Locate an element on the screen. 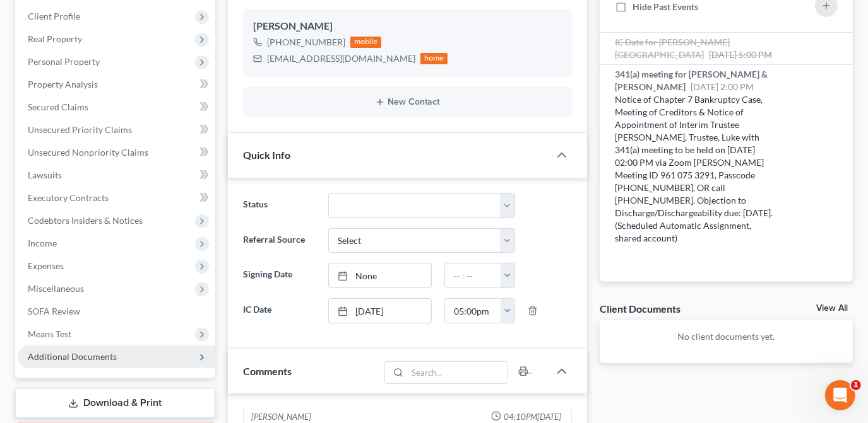 The height and width of the screenshot is (423, 868). span: Executory Contracts is located at coordinates (68, 197).